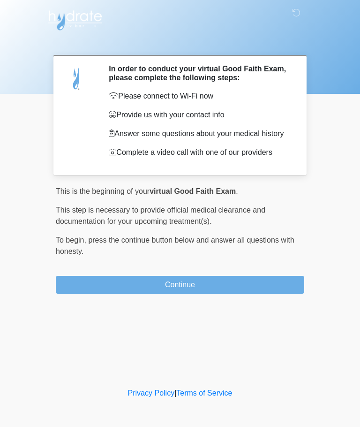 This screenshot has width=360, height=427. Describe the element at coordinates (180, 285) in the screenshot. I see `button: Continue` at that location.